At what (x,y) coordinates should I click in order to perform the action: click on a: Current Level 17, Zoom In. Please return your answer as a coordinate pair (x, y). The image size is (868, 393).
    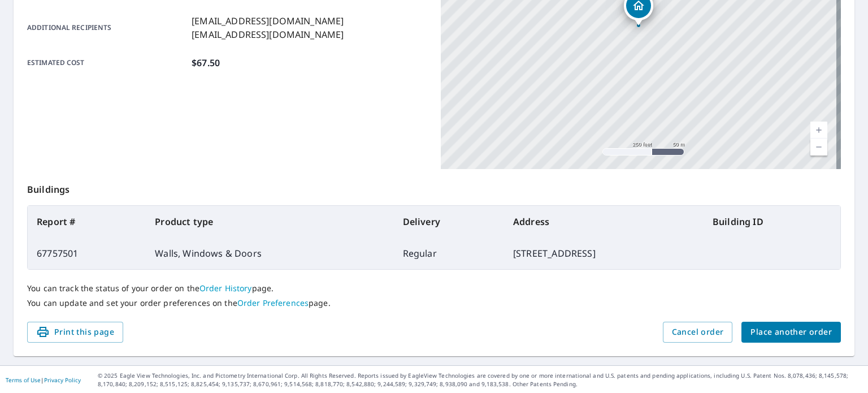
    Looking at the image, I should click on (819, 130).